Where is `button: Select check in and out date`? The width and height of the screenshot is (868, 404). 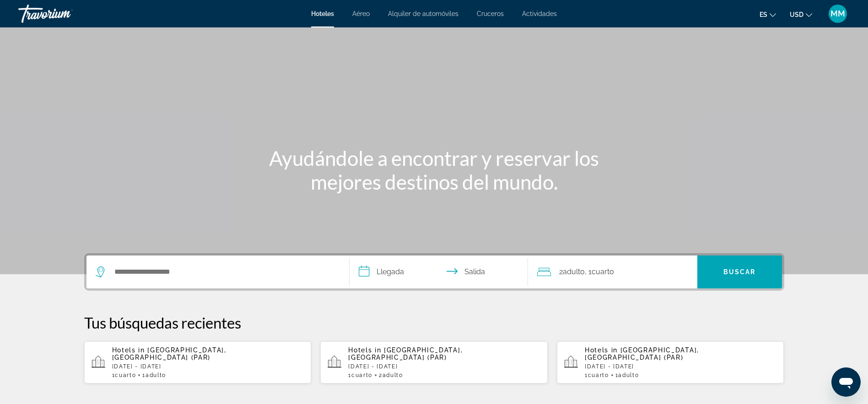 button: Select check in and out date is located at coordinates (439, 272).